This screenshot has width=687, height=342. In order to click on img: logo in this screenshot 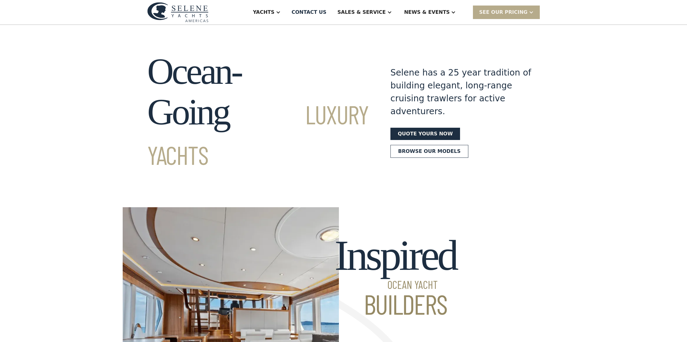, I will do `click(178, 12)`.